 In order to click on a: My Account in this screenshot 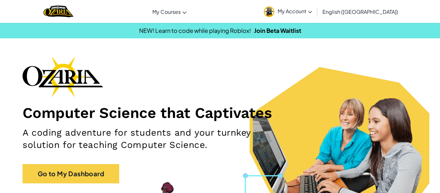, I will do `click(288, 11)`.